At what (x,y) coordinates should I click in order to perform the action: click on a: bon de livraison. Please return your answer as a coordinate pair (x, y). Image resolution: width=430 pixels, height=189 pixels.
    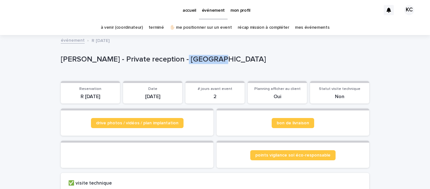
    Looking at the image, I should click on (293, 123).